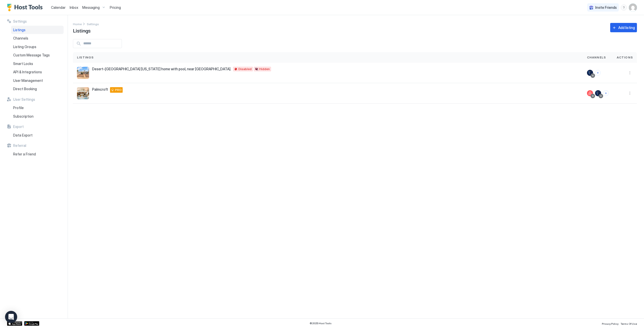 Image resolution: width=644 pixels, height=328 pixels. Describe the element at coordinates (11, 317) in the screenshot. I see `div: Open Intercom Messenger` at that location.